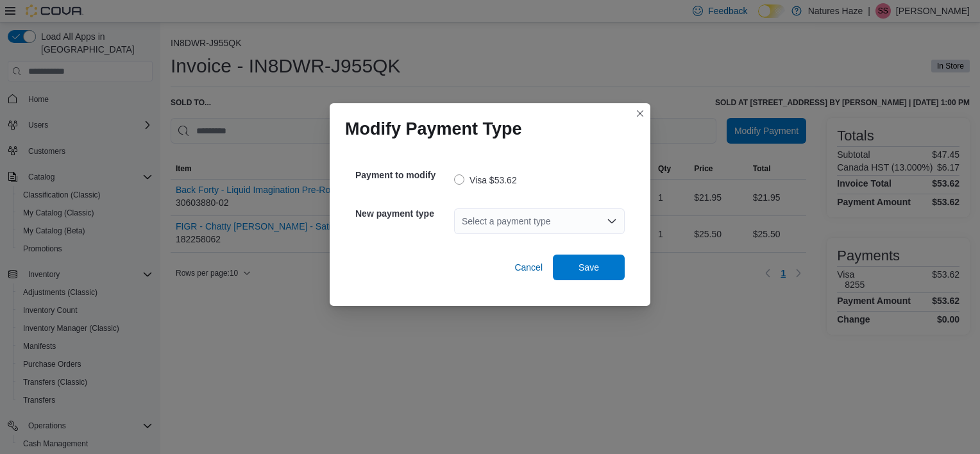 This screenshot has height=454, width=980. Describe the element at coordinates (529, 267) in the screenshot. I see `span: Cancel` at that location.